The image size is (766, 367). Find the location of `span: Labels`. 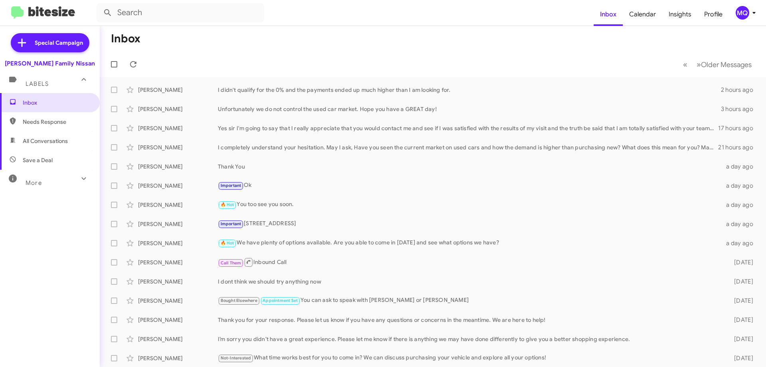

span: Labels is located at coordinates (37, 84).